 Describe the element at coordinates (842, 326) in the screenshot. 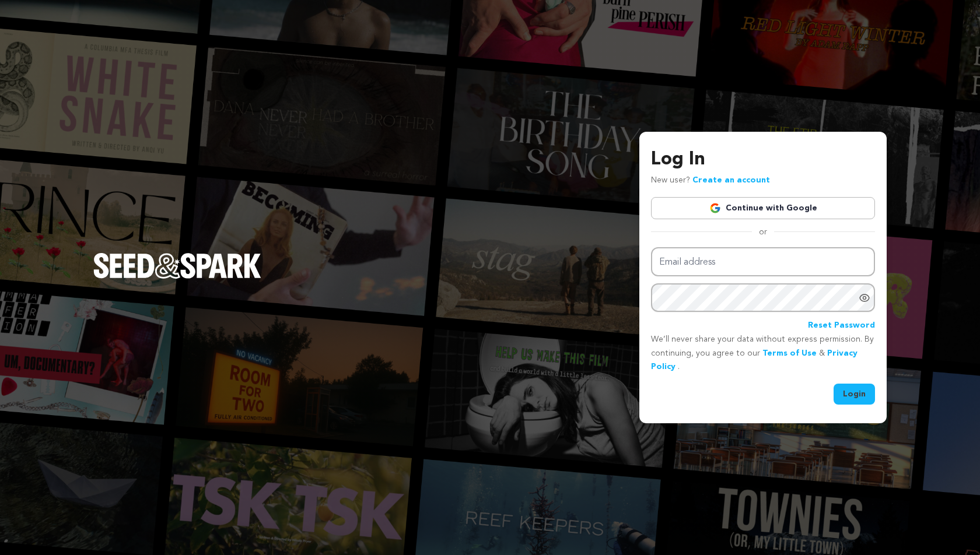

I see `a: Reset Password` at that location.